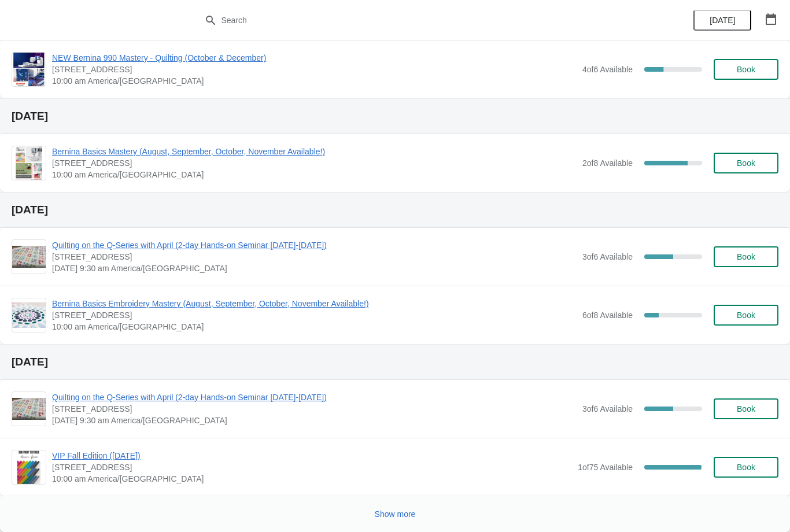 This screenshot has height=532, width=790. What do you see at coordinates (314, 152) in the screenshot?
I see `span: Bernina Basics Mastery (August, September, October, November Available!)` at bounding box center [314, 152].